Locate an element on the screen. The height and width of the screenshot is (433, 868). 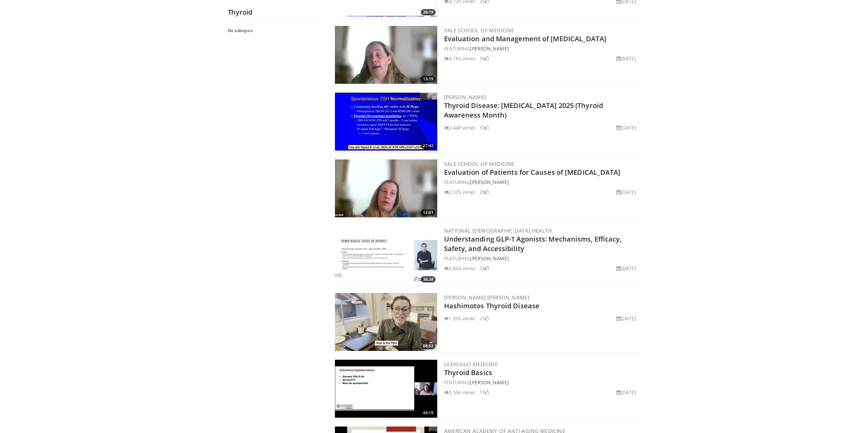
li: 21 is located at coordinates (484, 318).